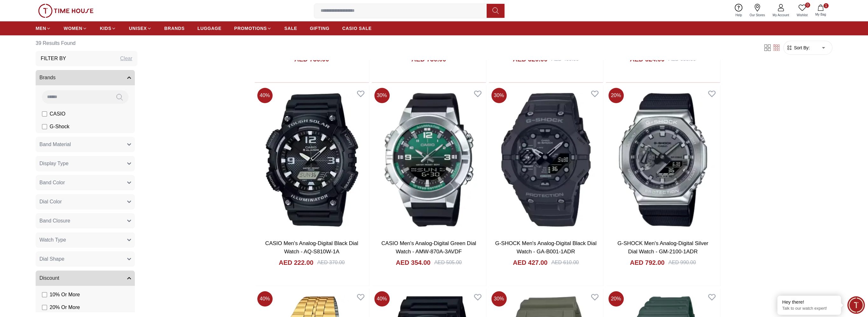 This screenshot has height=317, width=868. I want to click on button: Brands, so click(85, 77).